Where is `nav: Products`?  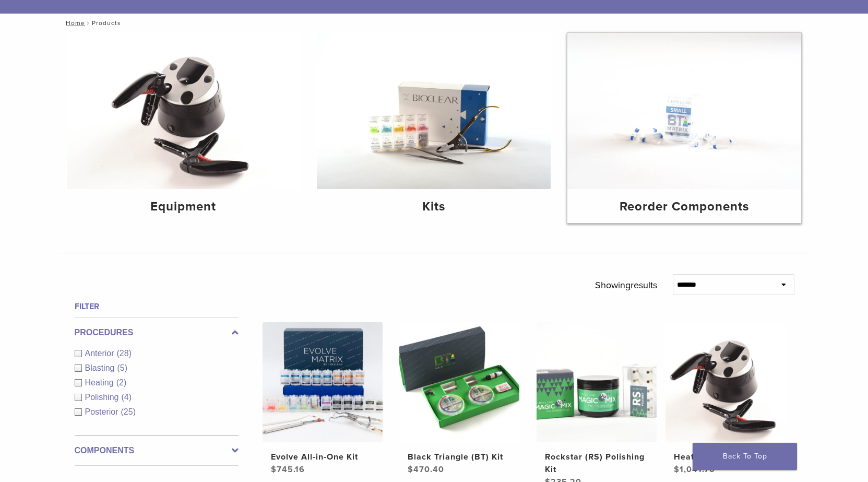 nav: Products is located at coordinates (434, 23).